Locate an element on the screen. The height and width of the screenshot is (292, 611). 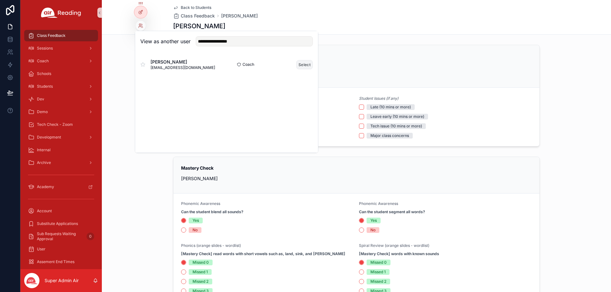
p: Super Admin Air is located at coordinates (61, 281).